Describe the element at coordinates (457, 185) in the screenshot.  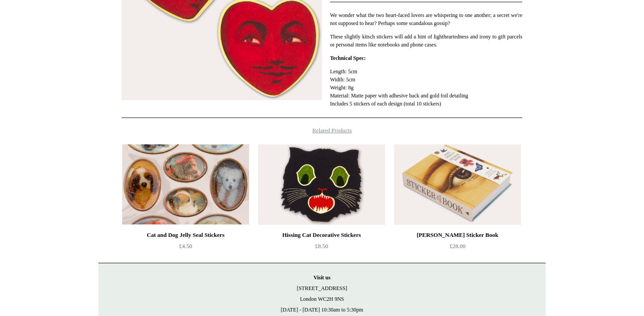
I see `img: John Derian Sticker Book` at that location.